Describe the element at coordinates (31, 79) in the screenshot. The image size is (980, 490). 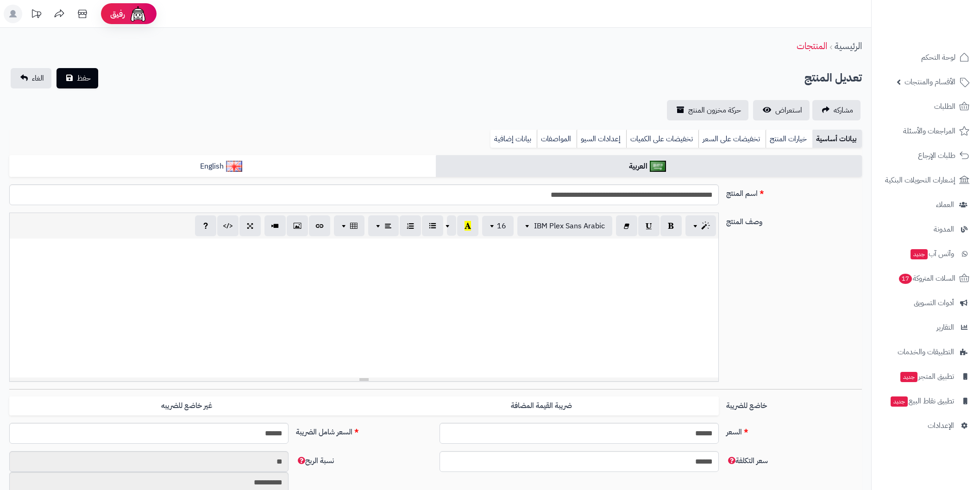
I see `a: الغاء` at that location.